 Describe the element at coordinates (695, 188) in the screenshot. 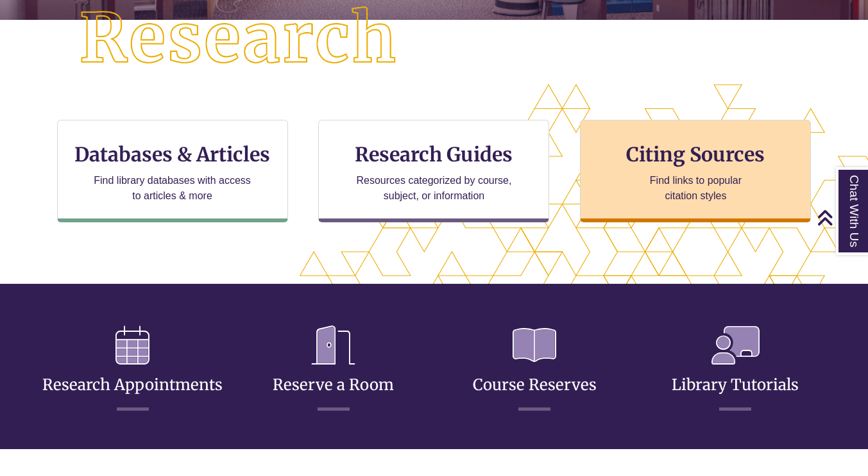

I see `p: Find links to popular citation styles` at that location.